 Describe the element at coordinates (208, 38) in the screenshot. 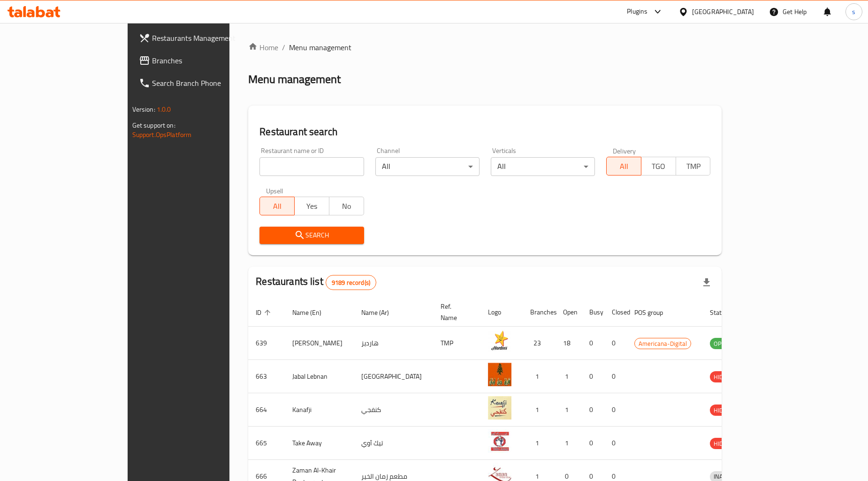

I see `span: Restaurants Management` at that location.